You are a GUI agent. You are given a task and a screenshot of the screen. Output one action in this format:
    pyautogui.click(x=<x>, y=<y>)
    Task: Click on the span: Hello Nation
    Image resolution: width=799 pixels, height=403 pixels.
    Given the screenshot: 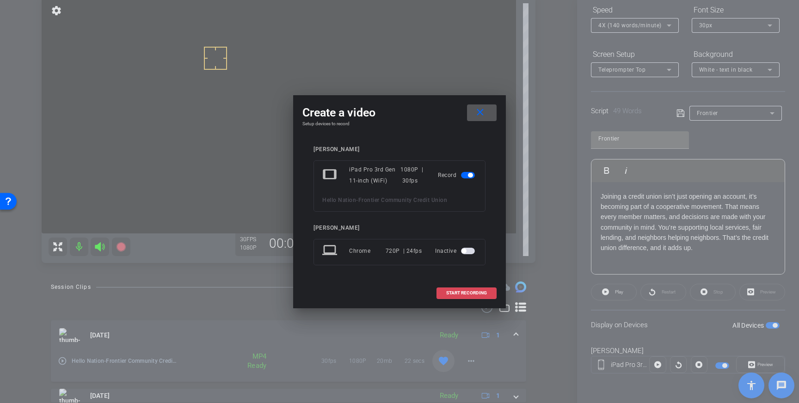 What is the action you would take?
    pyautogui.click(x=339, y=200)
    